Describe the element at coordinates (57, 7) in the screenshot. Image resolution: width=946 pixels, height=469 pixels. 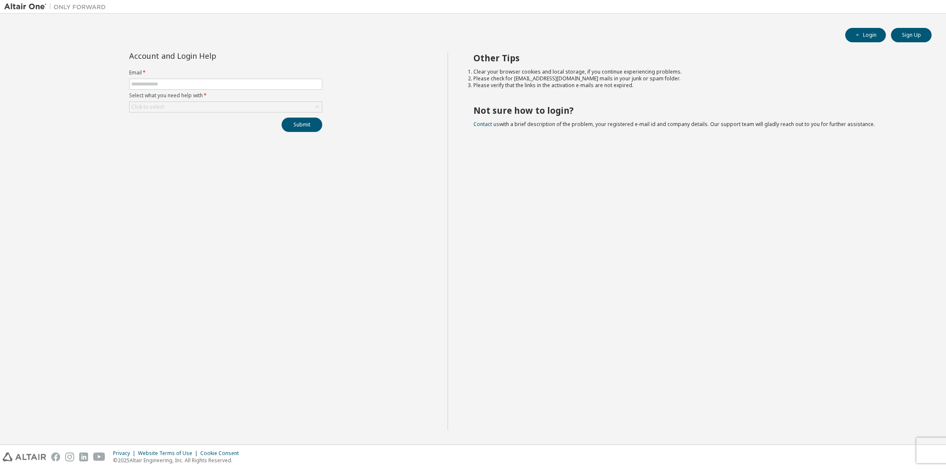
I see `img: Altair One` at that location.